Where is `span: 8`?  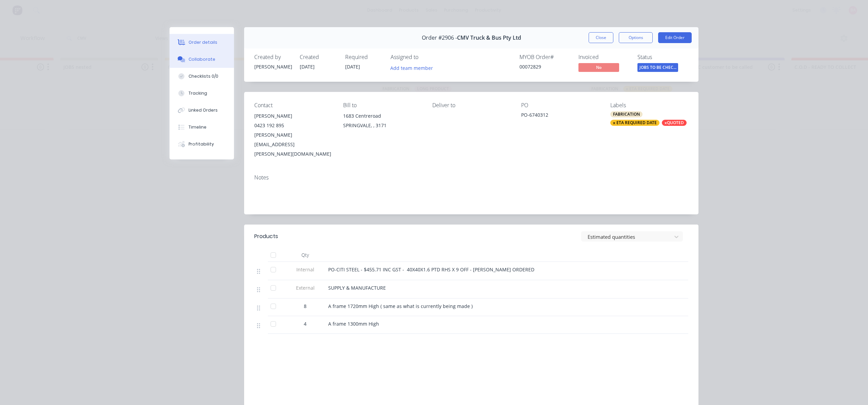
span: 8 is located at coordinates (305, 306).